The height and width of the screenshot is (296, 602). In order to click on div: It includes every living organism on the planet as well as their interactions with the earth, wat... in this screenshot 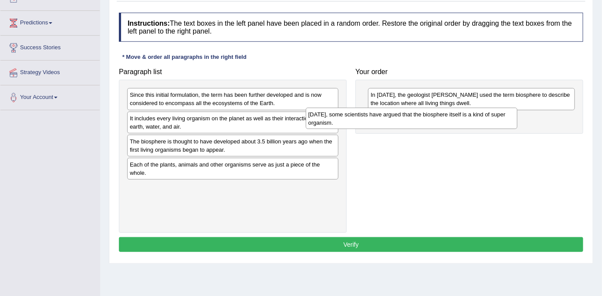, I will do `click(232, 122)`.